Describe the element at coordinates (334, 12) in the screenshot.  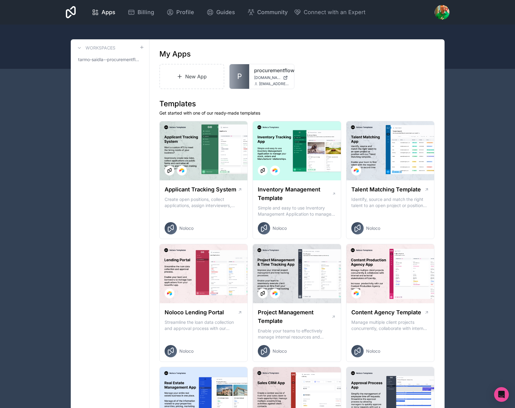
I see `span: Connect with an Expert` at that location.